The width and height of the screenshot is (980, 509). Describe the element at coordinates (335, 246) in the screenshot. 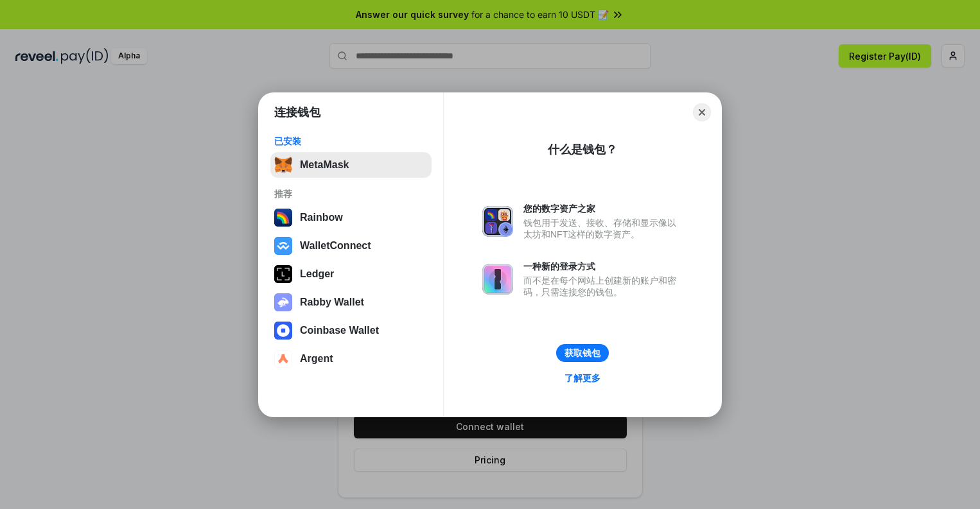

I see `div: WalletConnect` at that location.